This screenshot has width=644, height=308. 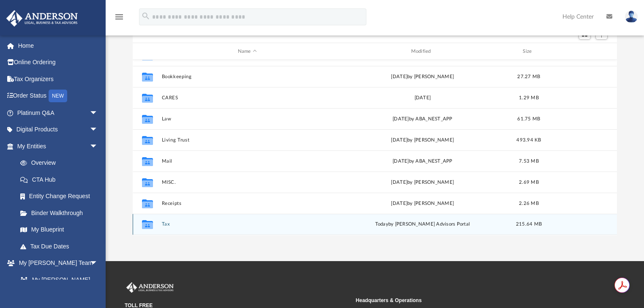 What do you see at coordinates (58, 96) in the screenshot?
I see `div: NEW` at bounding box center [58, 96].